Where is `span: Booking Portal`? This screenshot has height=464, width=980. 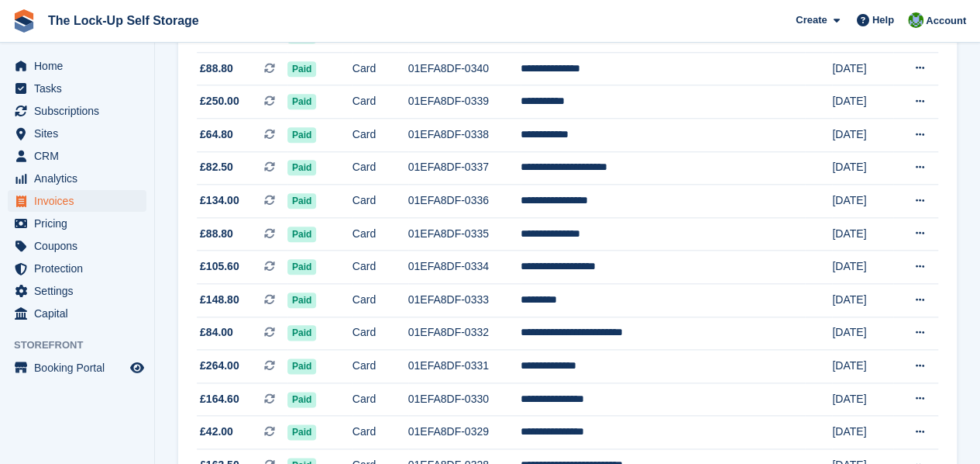 span: Booking Portal is located at coordinates (81, 367).